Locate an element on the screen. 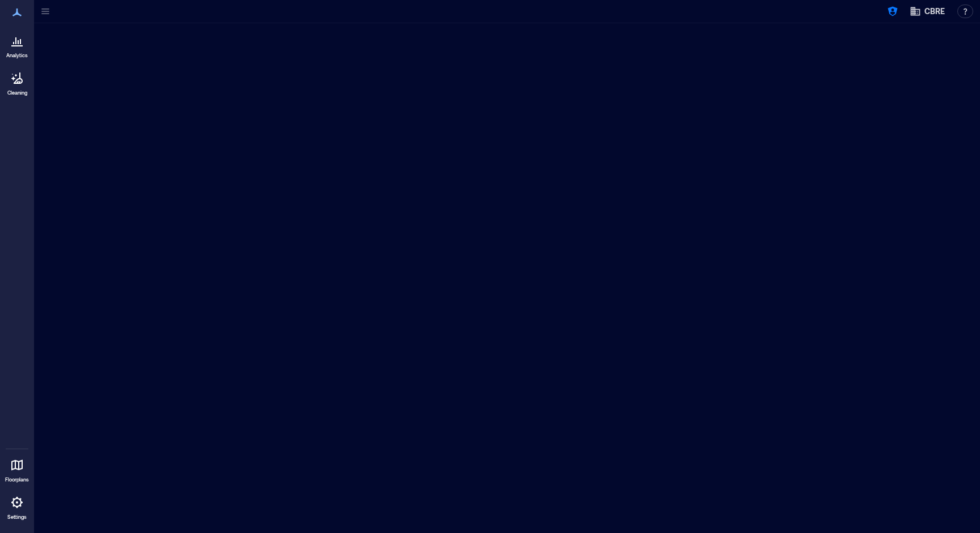  p: Analytics is located at coordinates (17, 55).